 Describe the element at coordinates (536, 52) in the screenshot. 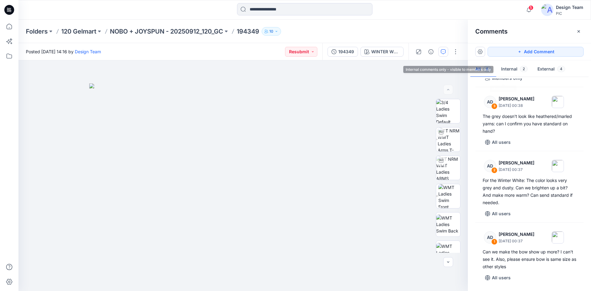

I see `button: Add Comment` at that location.